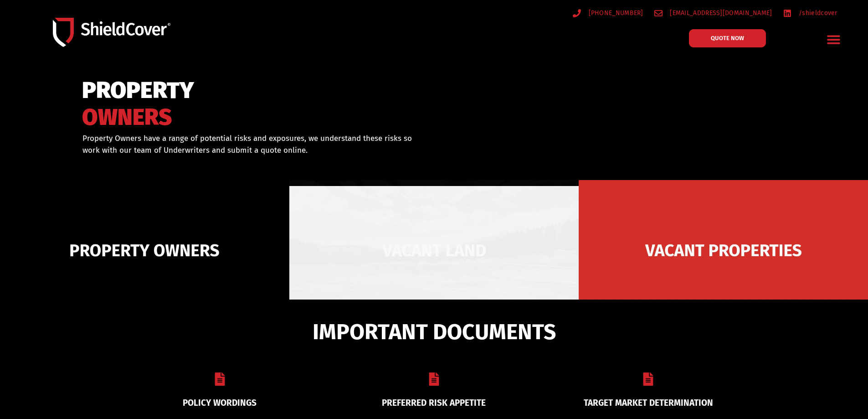  What do you see at coordinates (112, 32) in the screenshot?
I see `img: Shield-Cover-Underwriting-Australia-logo-full` at bounding box center [112, 32].